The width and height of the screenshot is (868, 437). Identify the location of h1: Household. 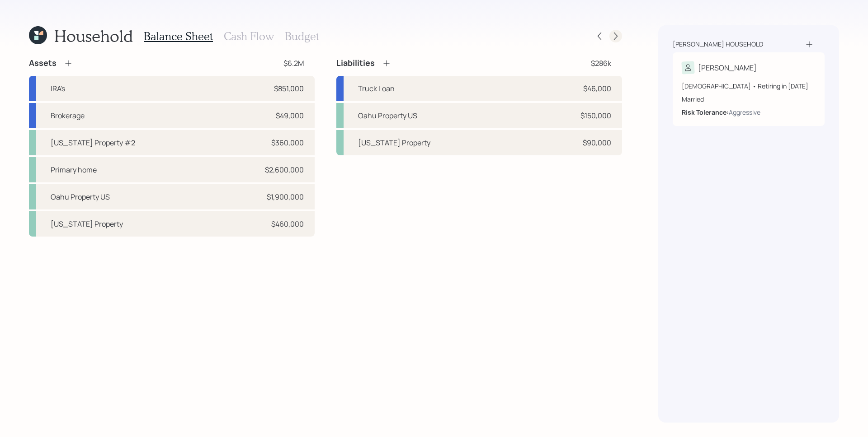
(94, 36).